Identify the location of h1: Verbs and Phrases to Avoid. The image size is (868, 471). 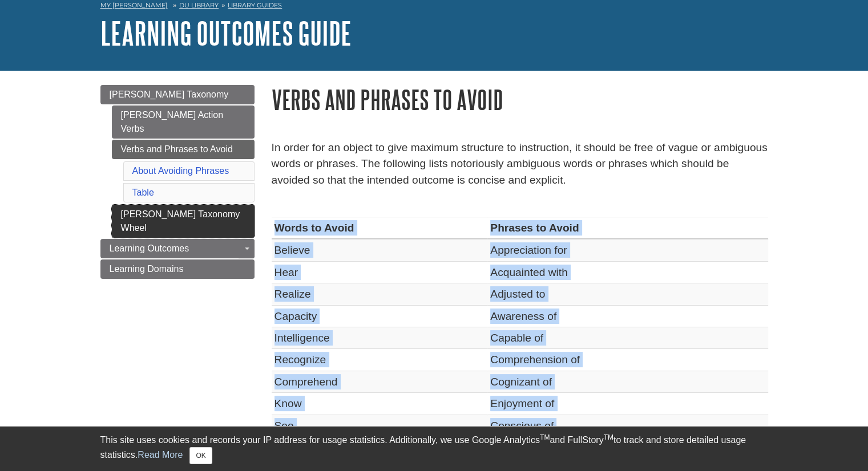
(520, 99).